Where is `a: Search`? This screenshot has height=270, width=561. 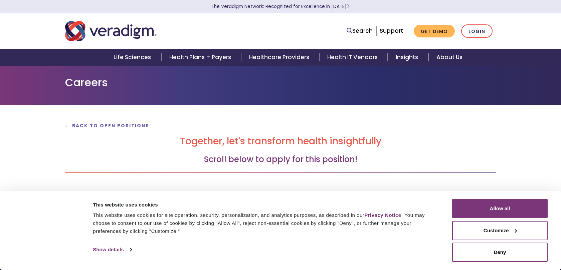 a: Search is located at coordinates (359, 31).